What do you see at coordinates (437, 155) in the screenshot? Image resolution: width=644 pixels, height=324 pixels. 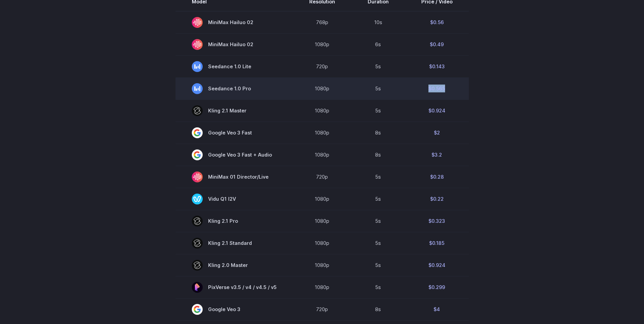 I see `td: $3.2` at bounding box center [437, 155].